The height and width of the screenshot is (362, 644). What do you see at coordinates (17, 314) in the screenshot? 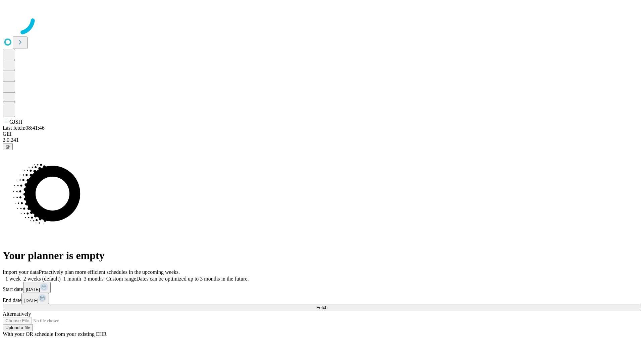
I see `span: Alternatively` at bounding box center [17, 314].